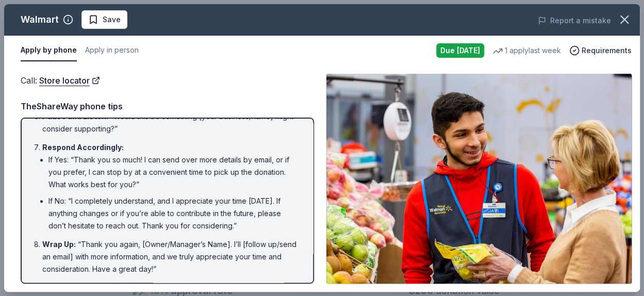 This screenshot has width=644, height=296. I want to click on span: Save, so click(112, 19).